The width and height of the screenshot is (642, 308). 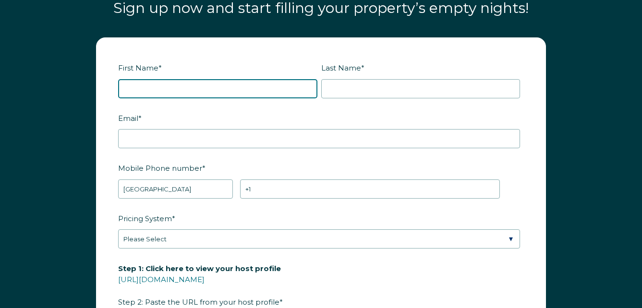 What do you see at coordinates (341, 68) in the screenshot?
I see `span: Last Name` at bounding box center [341, 68].